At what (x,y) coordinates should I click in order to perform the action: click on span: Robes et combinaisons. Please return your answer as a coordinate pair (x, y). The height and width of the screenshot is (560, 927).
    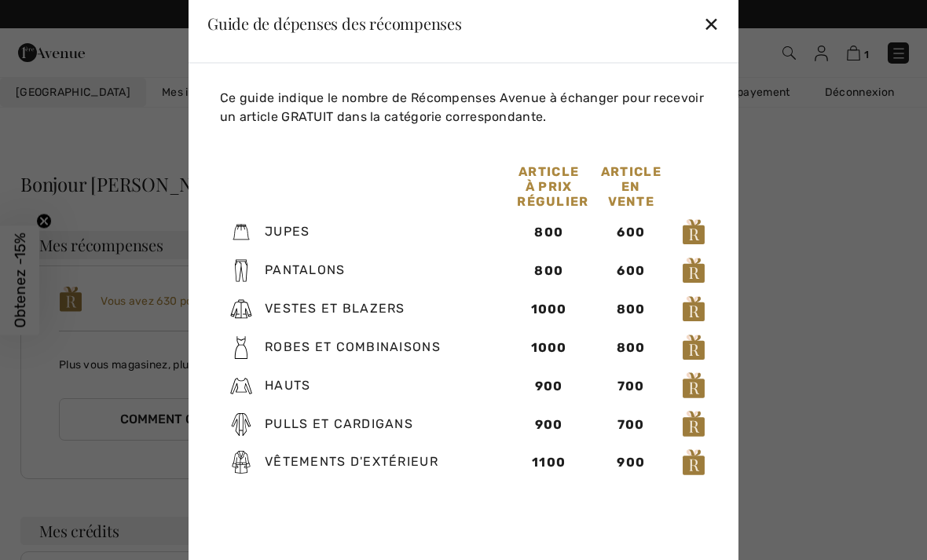
    Looking at the image, I should click on (353, 346).